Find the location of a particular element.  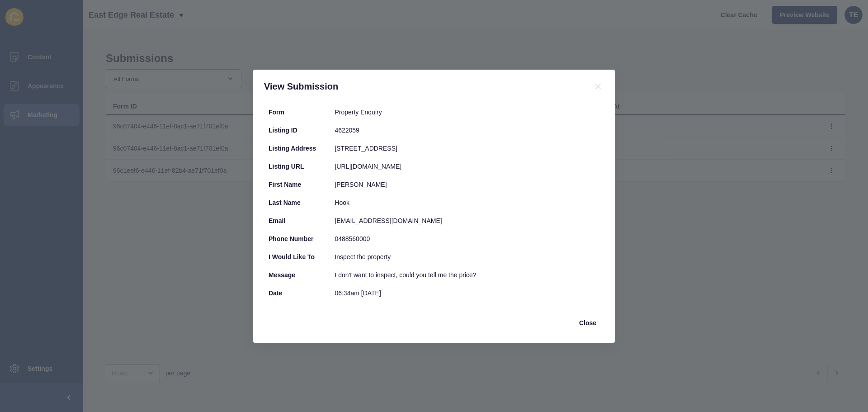

b: Phone Number is located at coordinates (291, 239).